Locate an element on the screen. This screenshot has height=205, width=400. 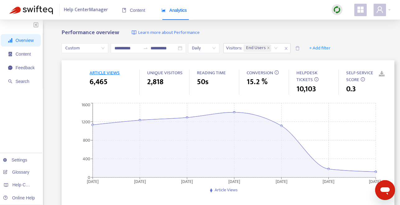
span: Article Views is located at coordinates (226, 190).